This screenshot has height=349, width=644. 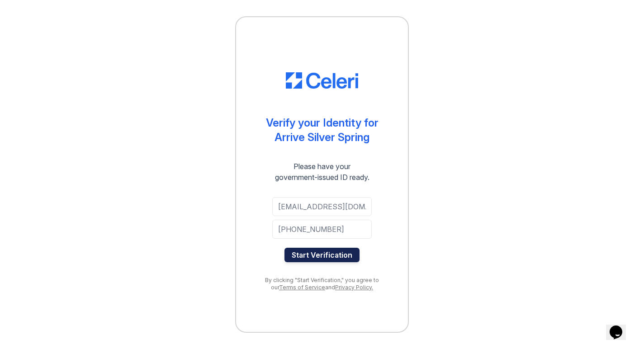 What do you see at coordinates (322, 206) in the screenshot?
I see `input: Email` at bounding box center [322, 206].